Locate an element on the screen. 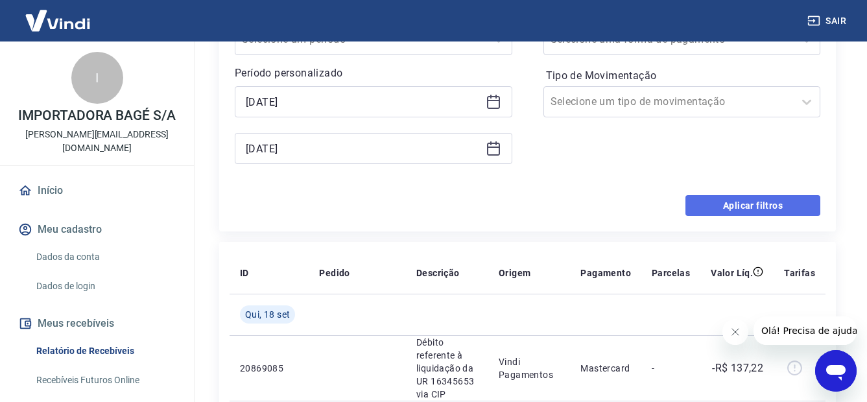  p: Vindi Pagamentos is located at coordinates (529, 368).